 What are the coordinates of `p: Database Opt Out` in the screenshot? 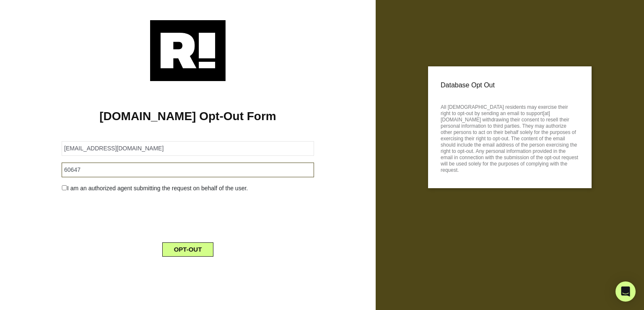 It's located at (510, 85).